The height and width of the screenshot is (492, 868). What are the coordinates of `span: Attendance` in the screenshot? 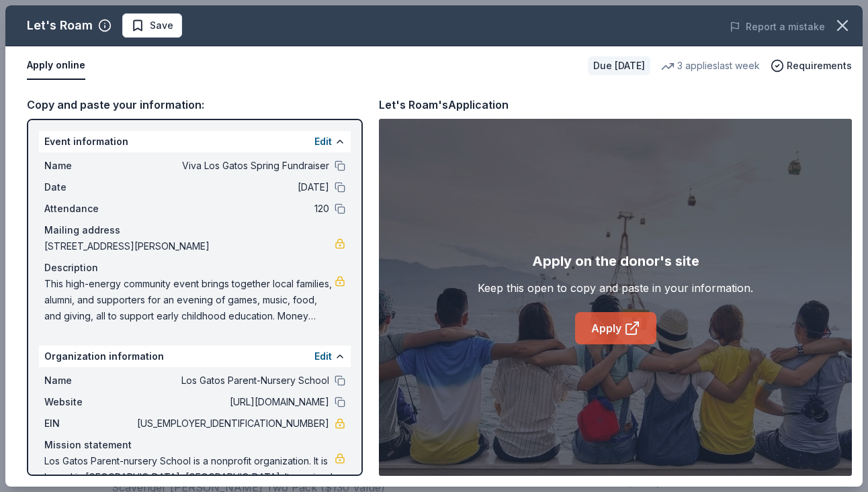 It's located at (89, 209).